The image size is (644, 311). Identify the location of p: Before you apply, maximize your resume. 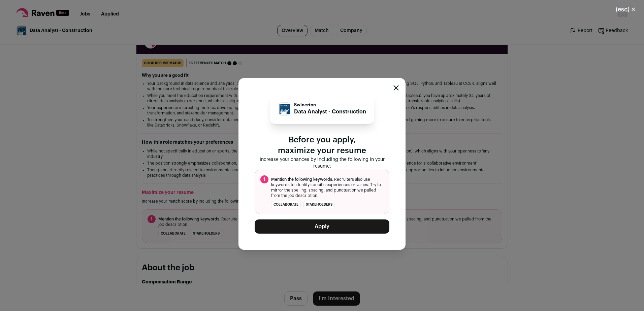
(322, 145).